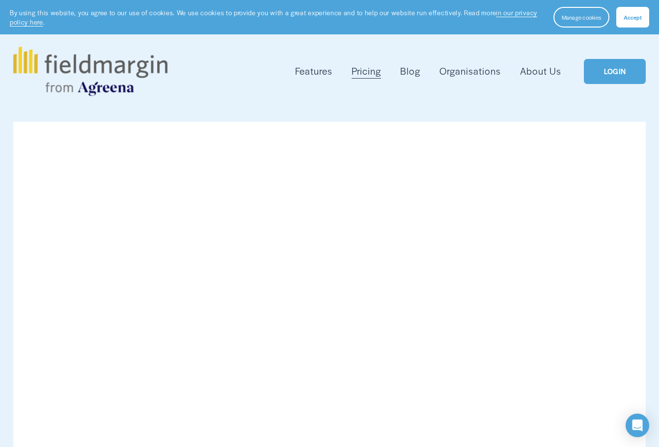  I want to click on span: Manage cookies, so click(582, 17).